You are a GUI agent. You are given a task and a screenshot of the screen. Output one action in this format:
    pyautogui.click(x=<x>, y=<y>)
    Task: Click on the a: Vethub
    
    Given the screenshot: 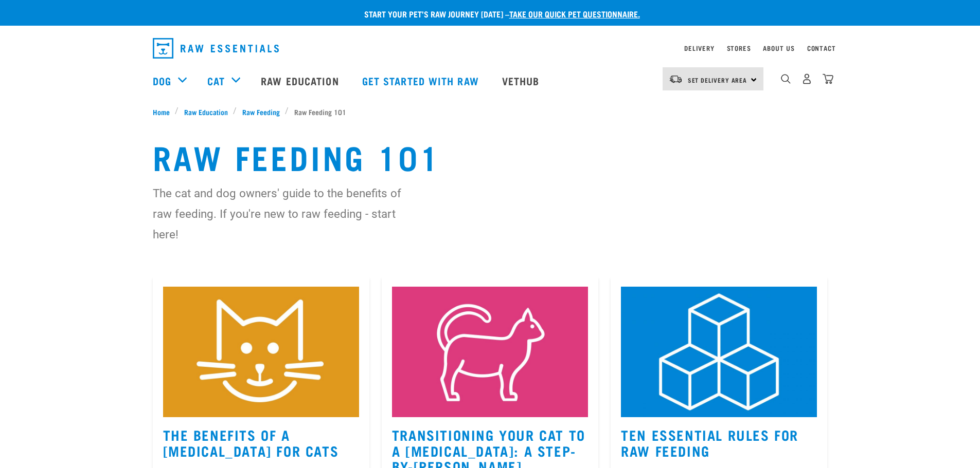 What is the action you would take?
    pyautogui.click(x=522, y=81)
    